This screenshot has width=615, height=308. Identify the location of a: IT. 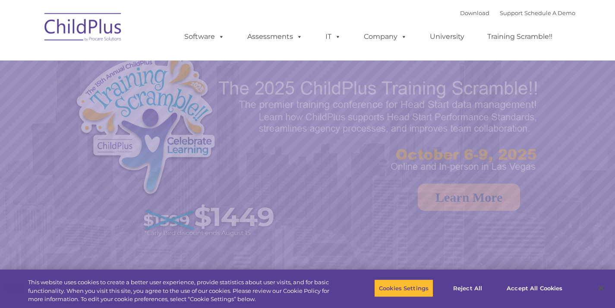
(333, 37).